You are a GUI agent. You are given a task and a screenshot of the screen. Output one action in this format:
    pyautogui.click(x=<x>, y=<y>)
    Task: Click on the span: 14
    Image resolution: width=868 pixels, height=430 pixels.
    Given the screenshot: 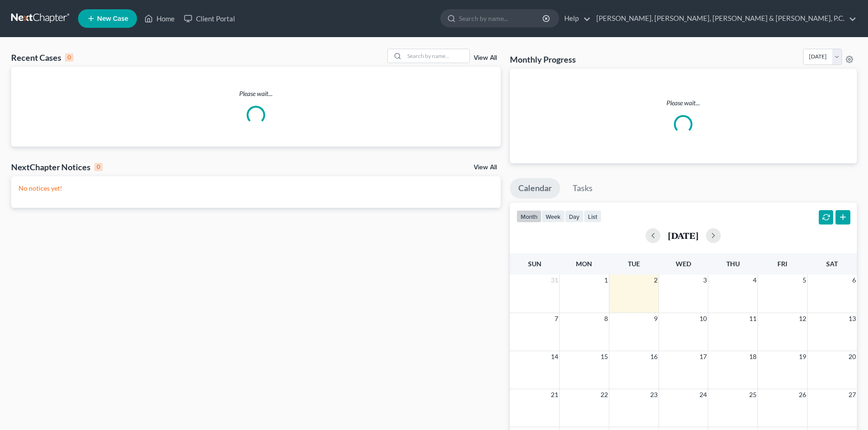 What is the action you would take?
    pyautogui.click(x=554, y=357)
    